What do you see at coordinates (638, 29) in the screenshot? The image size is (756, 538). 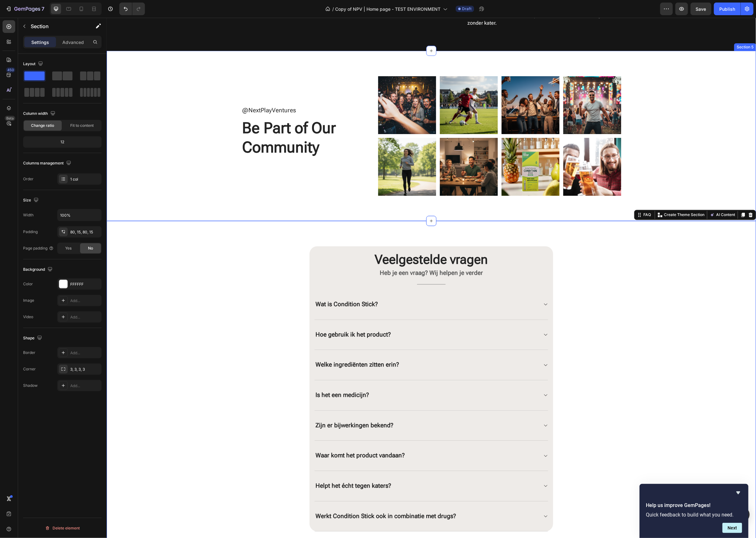 I see `div: Section 5` at bounding box center [638, 29].